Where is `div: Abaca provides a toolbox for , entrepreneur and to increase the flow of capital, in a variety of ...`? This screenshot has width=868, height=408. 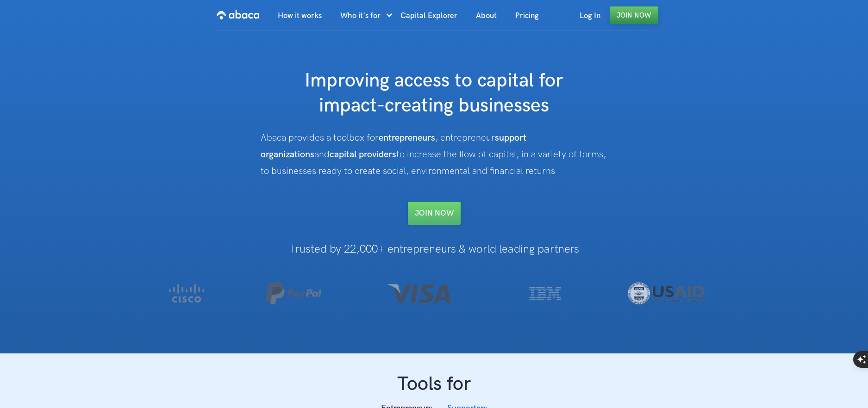 div: Abaca provides a toolbox for , entrepreneur and to increase the flow of capital, in a variety of ... is located at coordinates (434, 154).